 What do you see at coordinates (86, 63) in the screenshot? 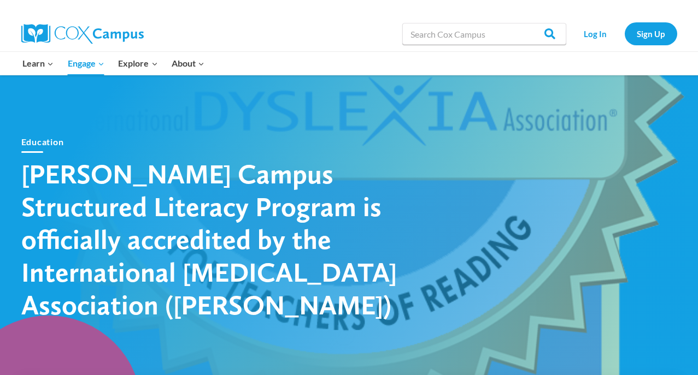
I see `span: Engage` at bounding box center [86, 63].